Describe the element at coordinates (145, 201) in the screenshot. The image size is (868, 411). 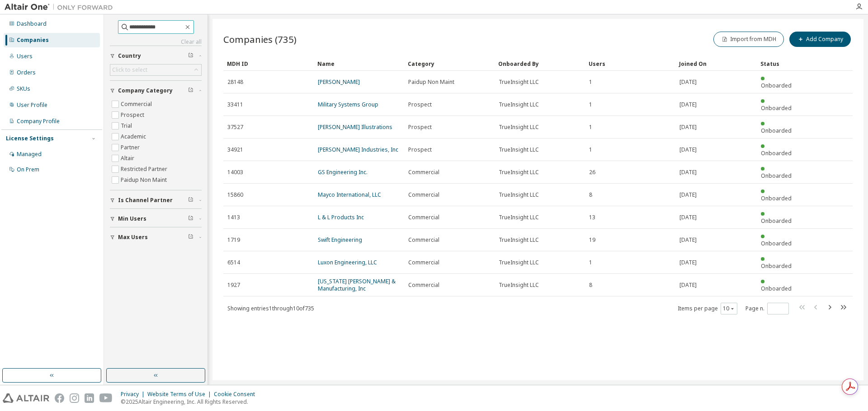
I see `span: Is Channel Partner` at that location.